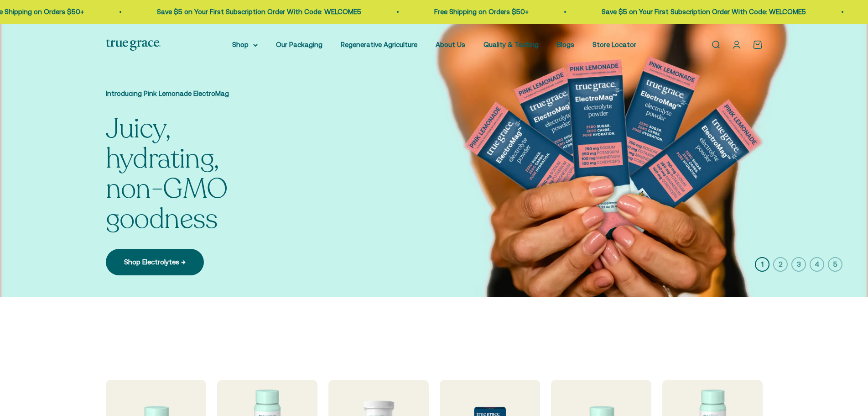  Describe the element at coordinates (615, 45) in the screenshot. I see `a: Store Locator` at that location.